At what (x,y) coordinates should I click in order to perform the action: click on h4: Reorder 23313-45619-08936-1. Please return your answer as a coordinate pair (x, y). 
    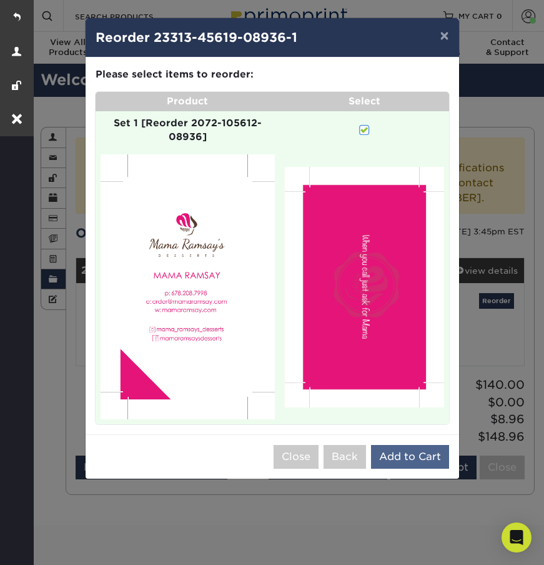
    Looking at the image, I should click on (272, 37).